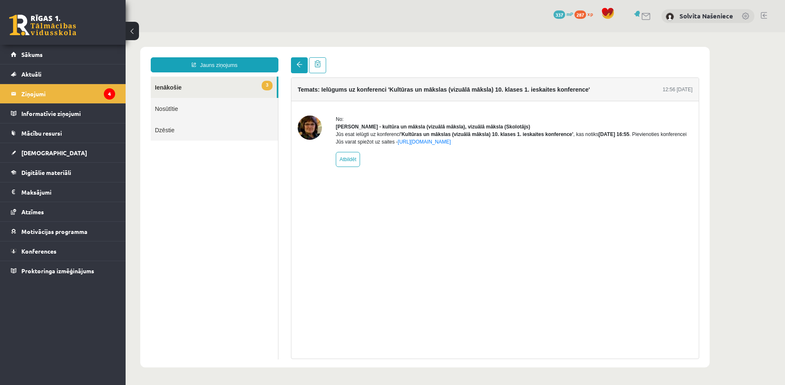 The height and width of the screenshot is (385, 785). Describe the element at coordinates (68, 192) in the screenshot. I see `legend: Maksājumi` at that location.